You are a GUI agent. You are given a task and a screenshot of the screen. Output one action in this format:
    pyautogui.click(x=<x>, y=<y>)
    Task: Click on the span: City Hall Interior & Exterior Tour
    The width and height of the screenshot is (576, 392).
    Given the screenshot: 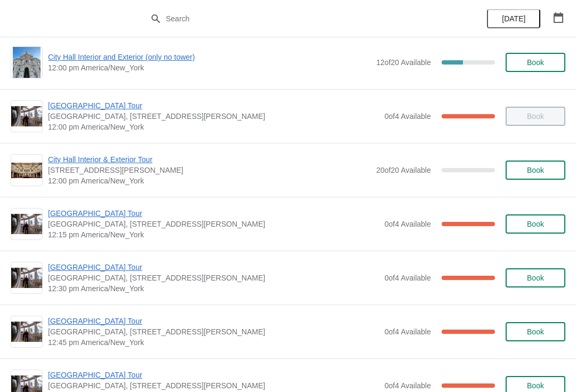 What is the action you would take?
    pyautogui.click(x=209, y=159)
    